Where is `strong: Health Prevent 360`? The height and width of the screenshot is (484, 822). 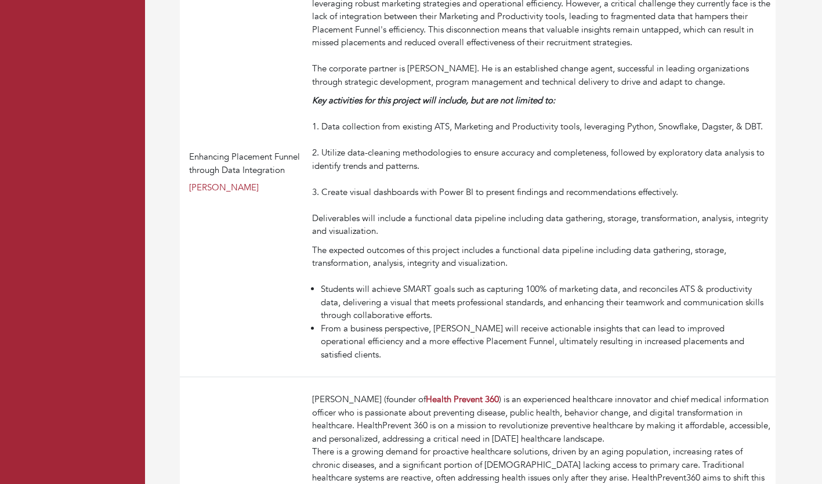 strong: Health Prevent 360 is located at coordinates (463, 399).